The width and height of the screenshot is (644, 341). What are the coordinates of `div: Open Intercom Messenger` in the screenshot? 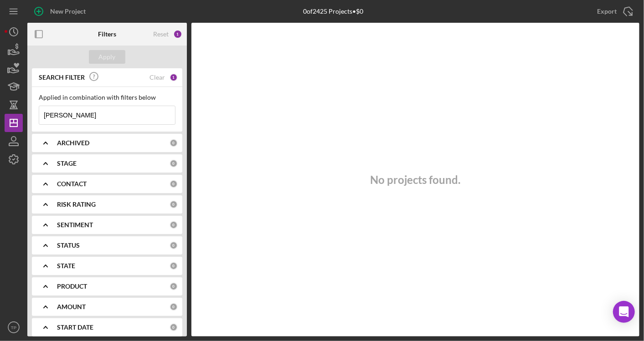 It's located at (624, 312).